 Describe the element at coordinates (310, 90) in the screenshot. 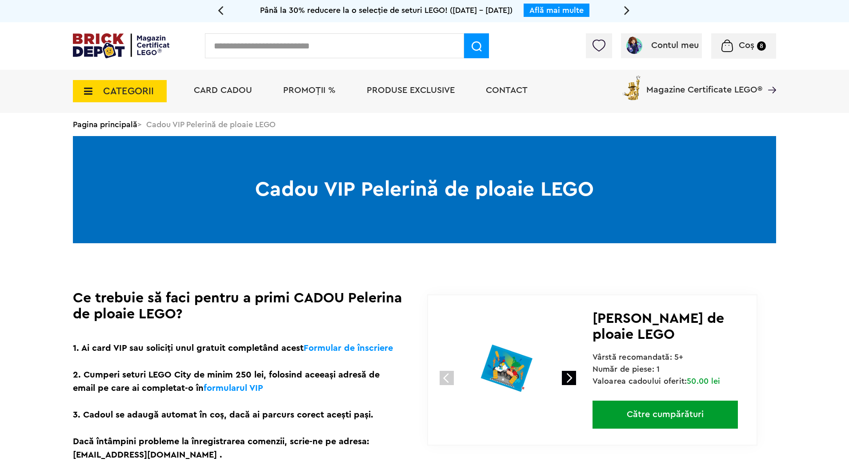

I see `span: PROMOȚII %` at that location.